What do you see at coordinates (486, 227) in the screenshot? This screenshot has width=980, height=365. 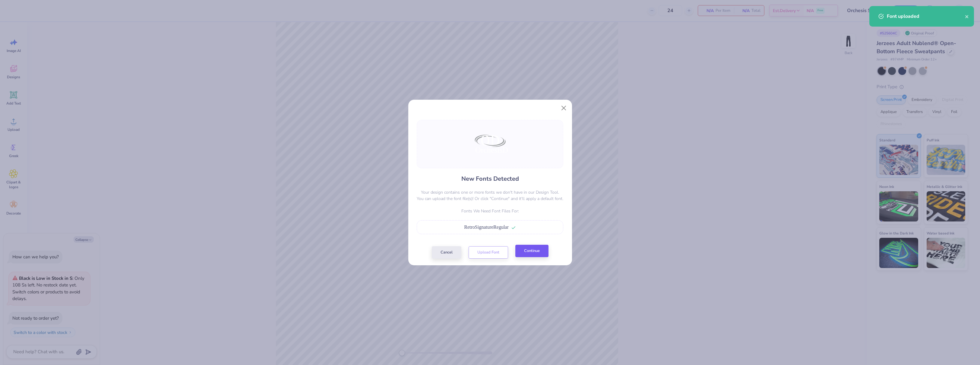 I see `span: RetroSignatureRegular` at bounding box center [486, 227].